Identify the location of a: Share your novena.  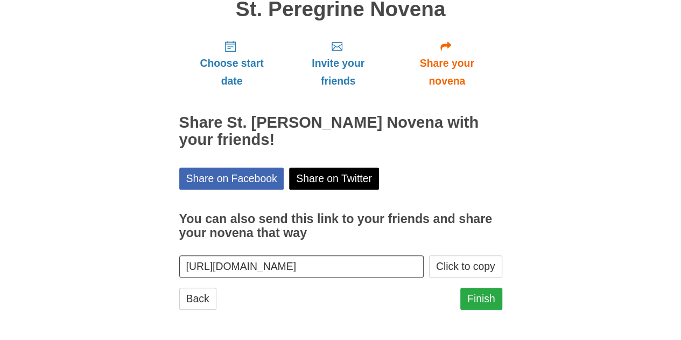
(447, 63).